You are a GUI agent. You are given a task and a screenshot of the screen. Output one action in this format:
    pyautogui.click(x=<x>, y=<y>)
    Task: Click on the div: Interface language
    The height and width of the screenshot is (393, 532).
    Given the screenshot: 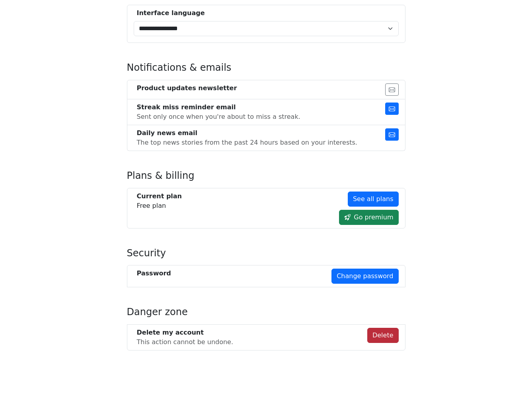 What is the action you would take?
    pyautogui.click(x=268, y=13)
    